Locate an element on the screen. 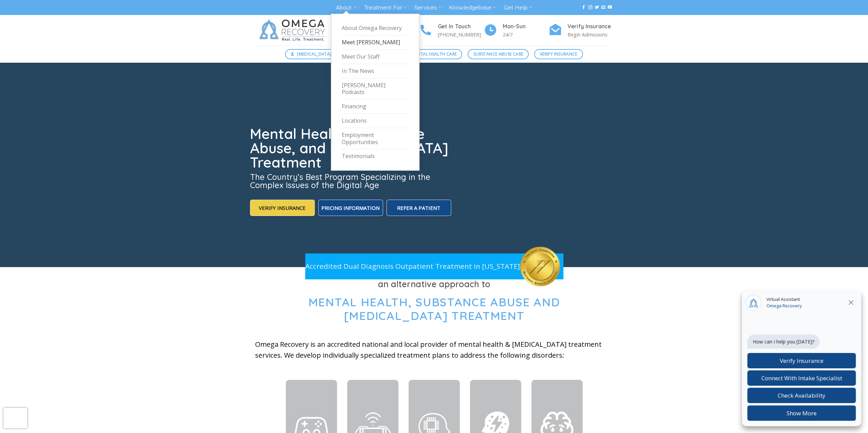  a: Mental Health Care is located at coordinates (434, 54).